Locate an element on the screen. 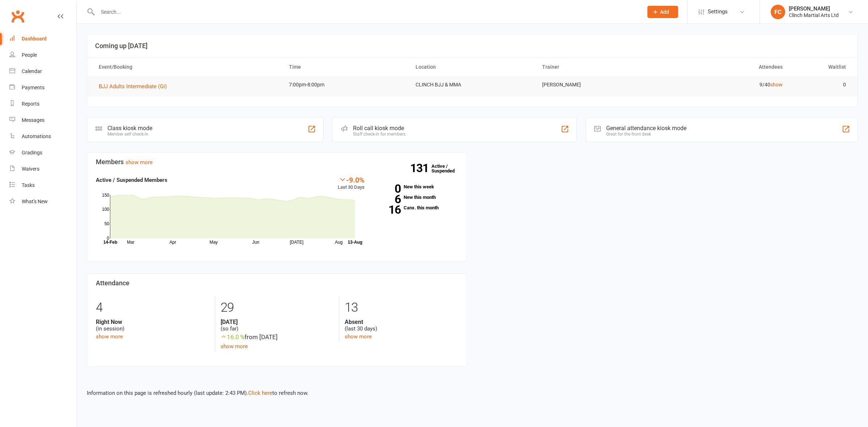 The image size is (868, 427). div: Great for the front desk is located at coordinates (646, 134).